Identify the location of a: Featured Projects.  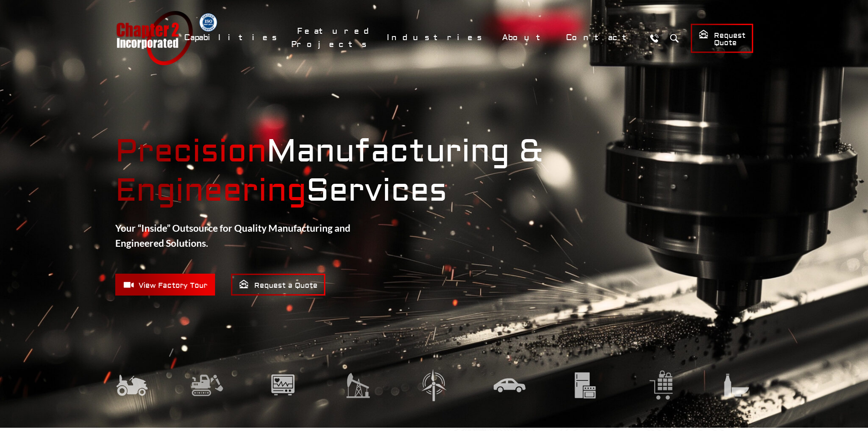
(333, 38).